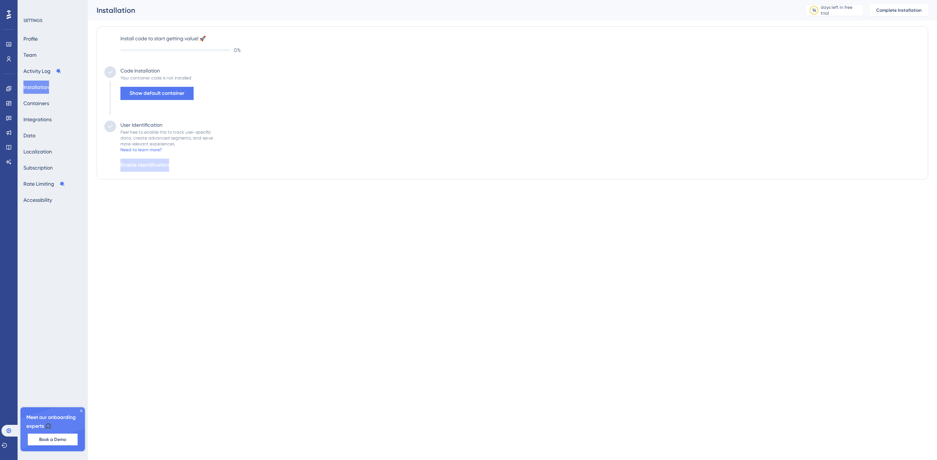 The height and width of the screenshot is (460, 937). Describe the element at coordinates (38, 168) in the screenshot. I see `button: Subscription` at that location.